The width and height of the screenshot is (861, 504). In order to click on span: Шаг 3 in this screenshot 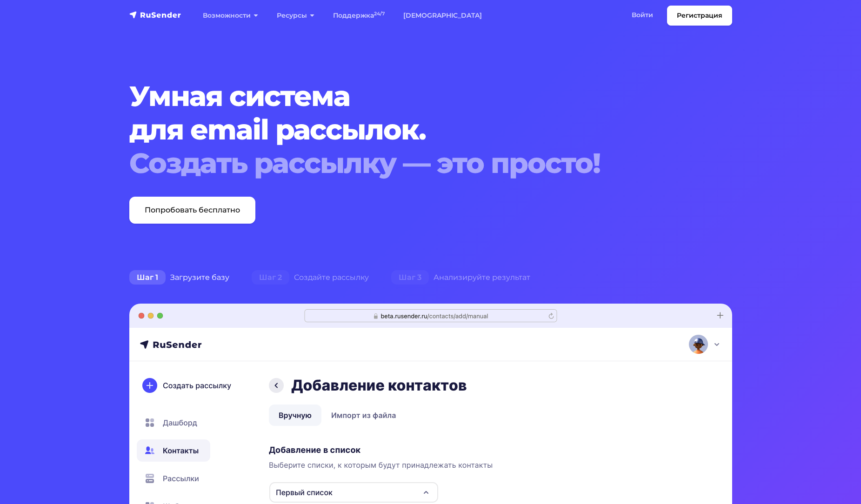, I will do `click(410, 277)`.